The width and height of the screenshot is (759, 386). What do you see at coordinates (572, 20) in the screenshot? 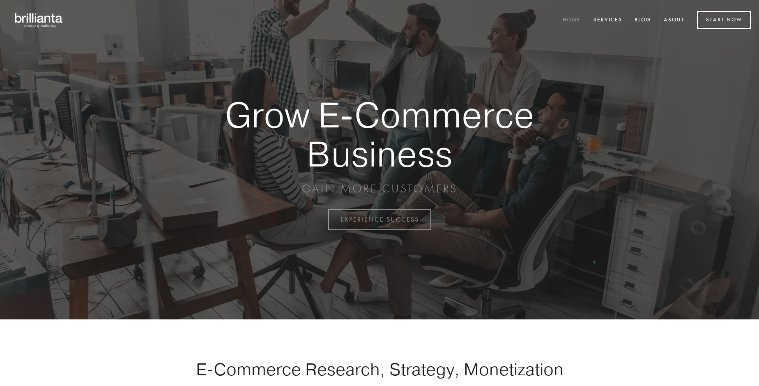
I see `a: Home` at bounding box center [572, 20].